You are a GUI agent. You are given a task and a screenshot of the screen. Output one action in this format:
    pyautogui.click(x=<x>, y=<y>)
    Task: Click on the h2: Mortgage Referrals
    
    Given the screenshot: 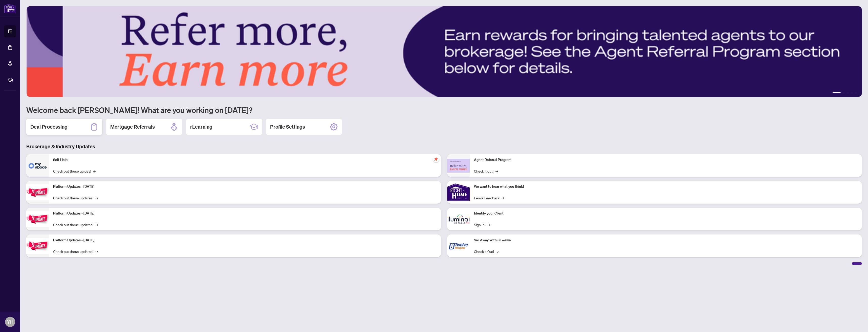 What is the action you would take?
    pyautogui.click(x=132, y=127)
    